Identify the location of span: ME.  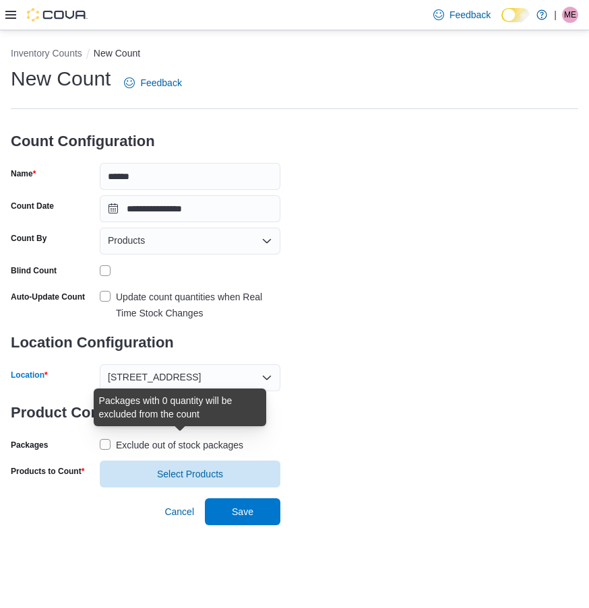
(570, 15).